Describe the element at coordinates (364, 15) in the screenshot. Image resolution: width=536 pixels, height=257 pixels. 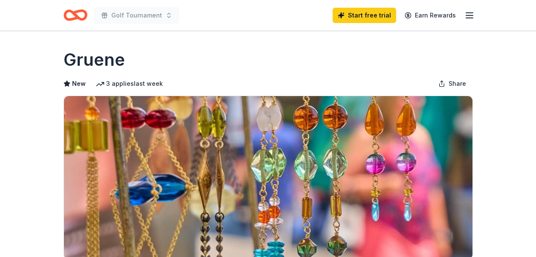
I see `a: Start free trial` at that location.